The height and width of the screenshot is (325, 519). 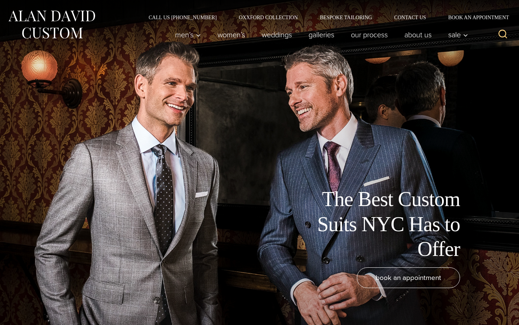 I want to click on a: Galleries, so click(x=322, y=35).